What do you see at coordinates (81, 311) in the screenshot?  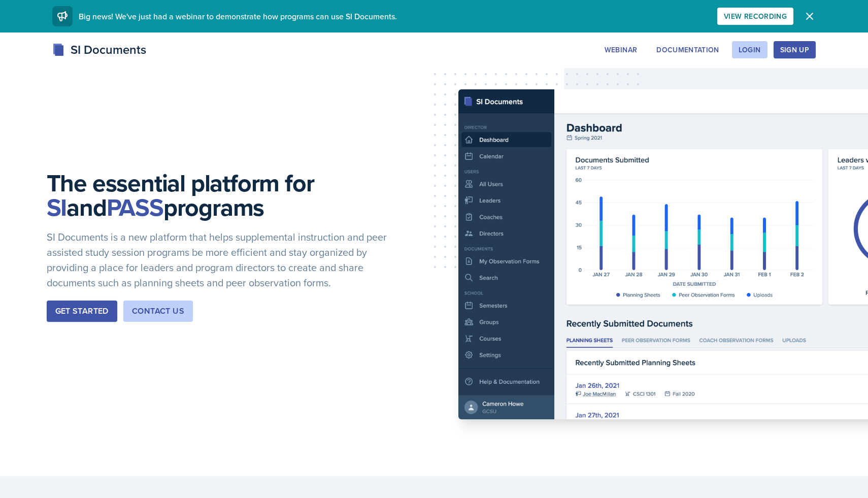 I see `div: Get Started` at bounding box center [81, 311].